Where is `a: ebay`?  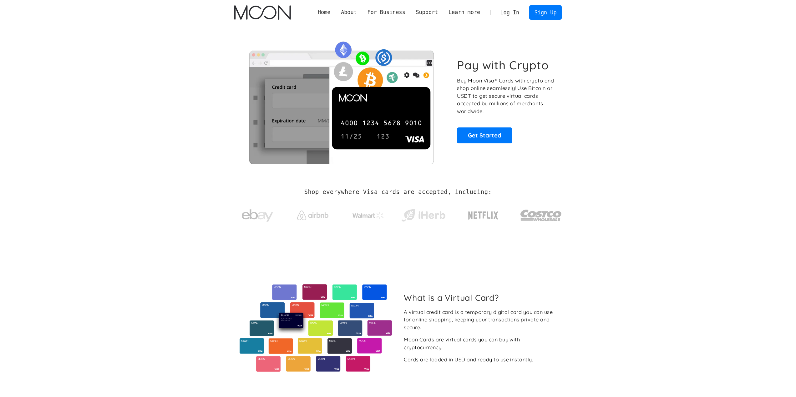 a: ebay is located at coordinates (257, 214).